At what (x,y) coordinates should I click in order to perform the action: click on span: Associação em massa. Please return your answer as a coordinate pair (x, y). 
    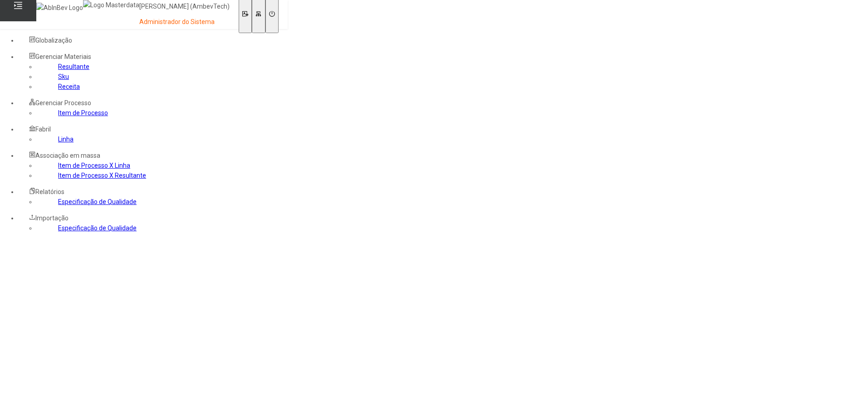
    Looking at the image, I should click on (68, 155).